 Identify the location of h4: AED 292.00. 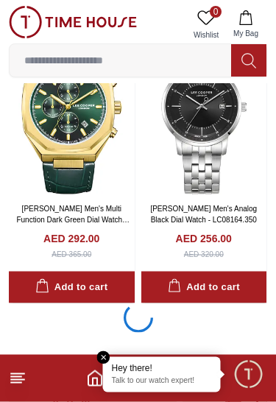
(71, 239).